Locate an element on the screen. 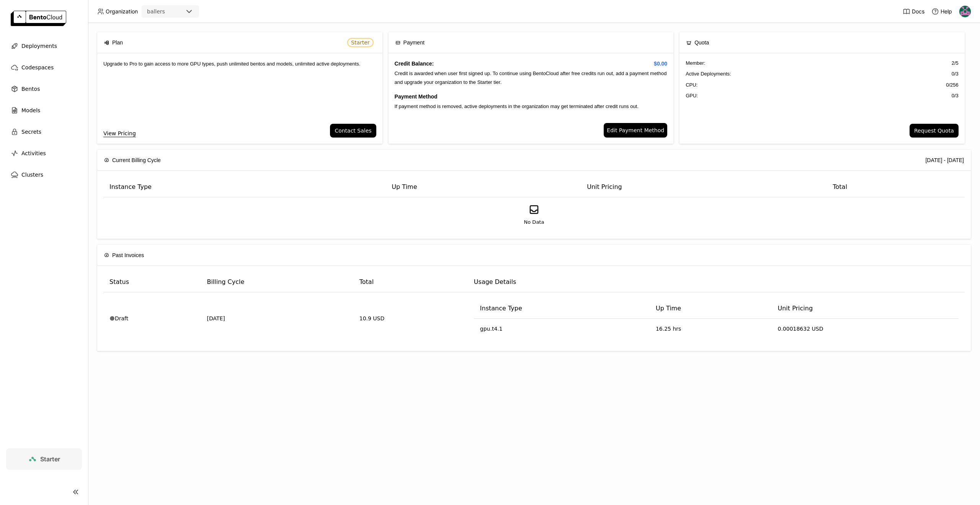  span: Activities is located at coordinates (34, 153).